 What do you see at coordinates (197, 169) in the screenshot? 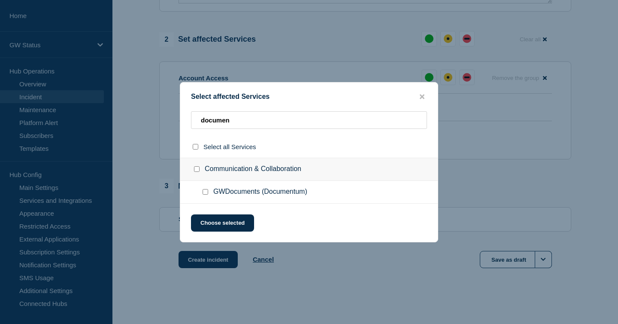
I see `input: Communication & Collaboration checkbox` at bounding box center [197, 169].